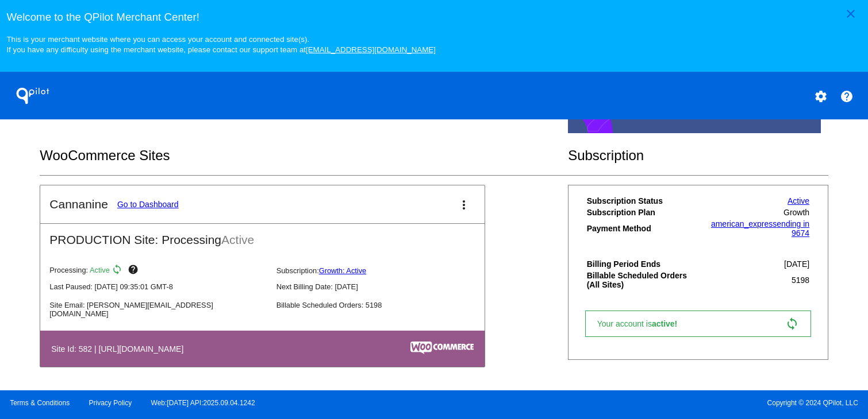 Image resolution: width=868 pixels, height=419 pixels. Describe the element at coordinates (851, 13) in the screenshot. I see `mat-icon: close` at that location.